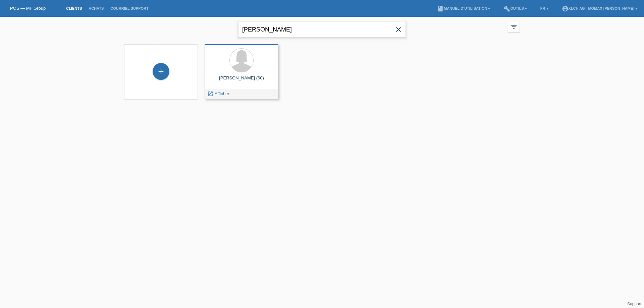 This screenshot has height=308, width=644. Describe the element at coordinates (565, 9) in the screenshot. I see `i: account_circle` at that location.